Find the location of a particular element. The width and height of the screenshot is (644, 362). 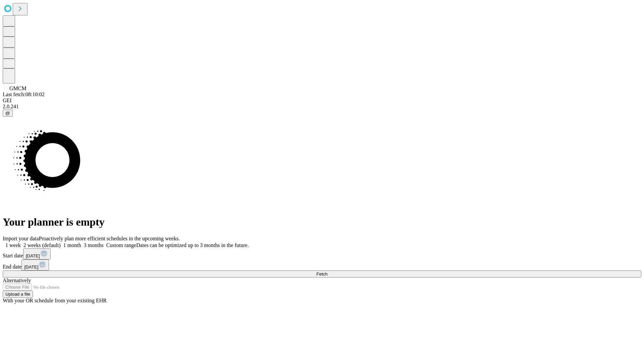

span: 1 month is located at coordinates (72, 245).